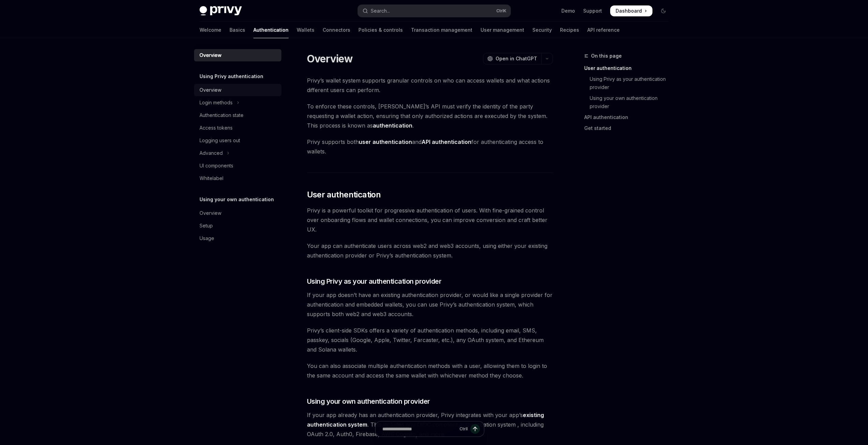 Image resolution: width=868 pixels, height=445 pixels. Describe the element at coordinates (210, 30) in the screenshot. I see `a: Welcome` at that location.